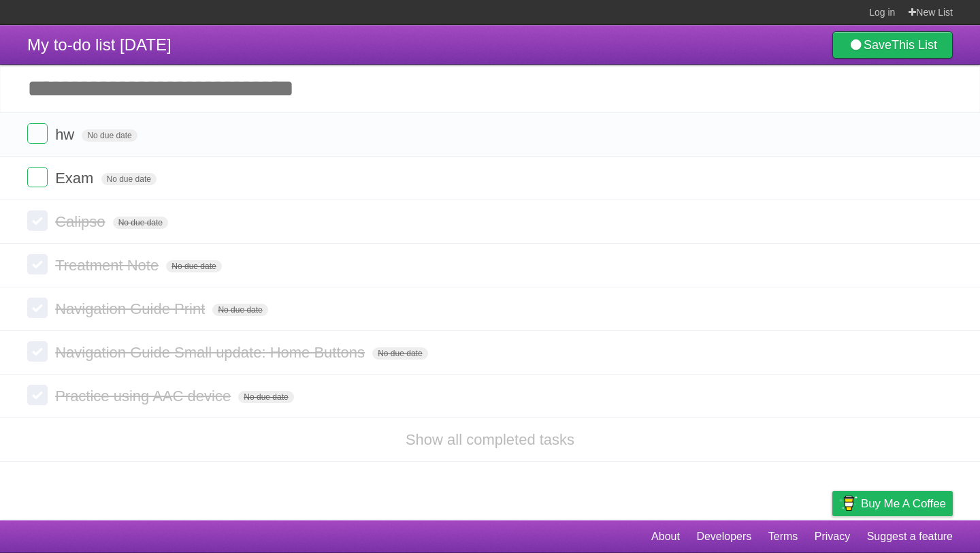 The width and height of the screenshot is (980, 553). Describe the element at coordinates (665, 537) in the screenshot. I see `a: About` at that location.